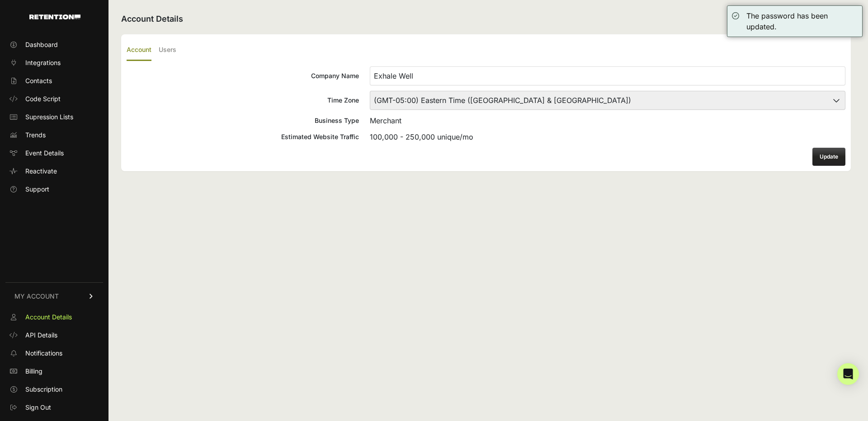  I want to click on span: Dashboard, so click(41, 44).